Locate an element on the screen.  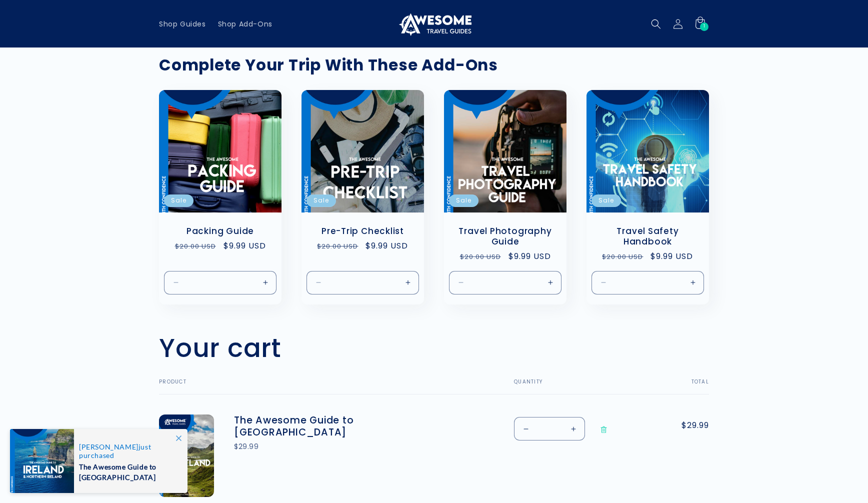
a: Travel Safety Handbook is located at coordinates (647, 237).